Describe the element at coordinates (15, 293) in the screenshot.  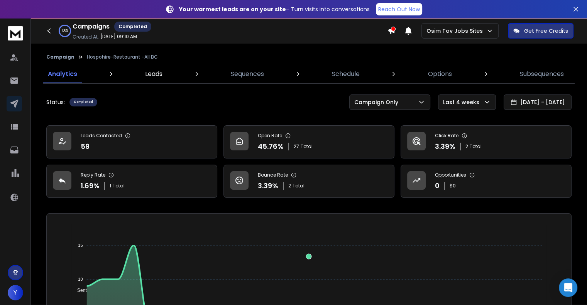
I see `span: Y` at that location.